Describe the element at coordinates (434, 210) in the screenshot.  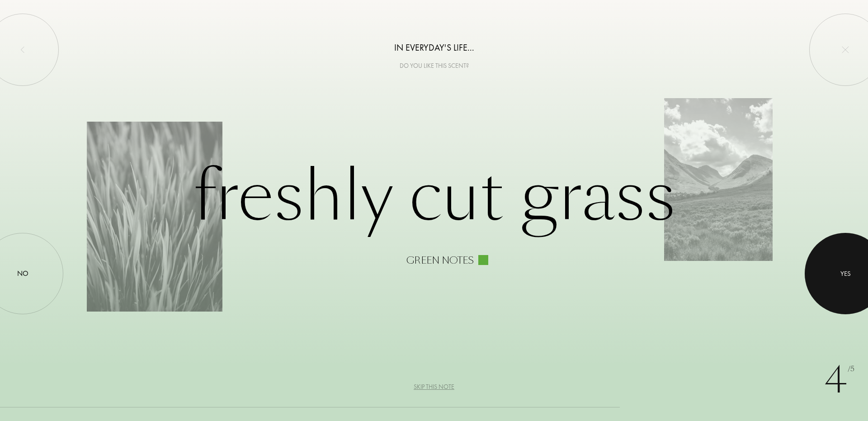
I see `div: Freshly cut grass` at that location.